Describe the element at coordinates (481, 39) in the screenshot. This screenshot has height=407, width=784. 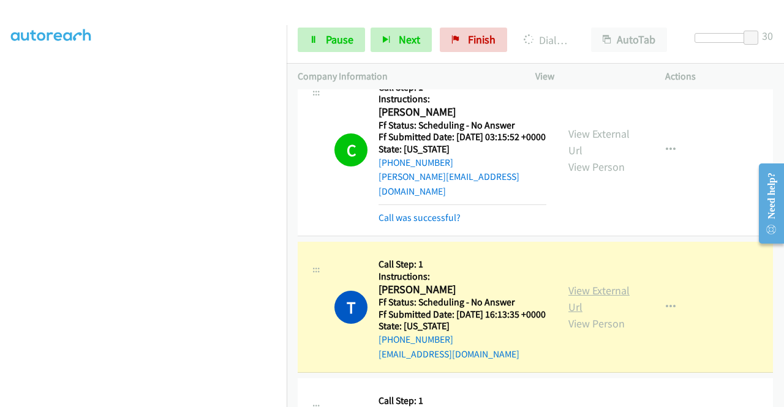
I see `span: Finish` at that location.